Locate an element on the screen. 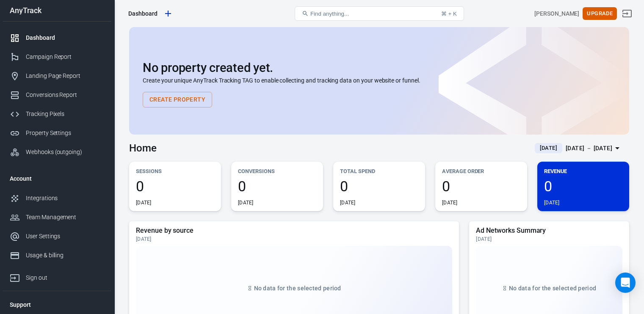 This screenshot has height=314, width=644. a: Dashboard is located at coordinates (57, 38).